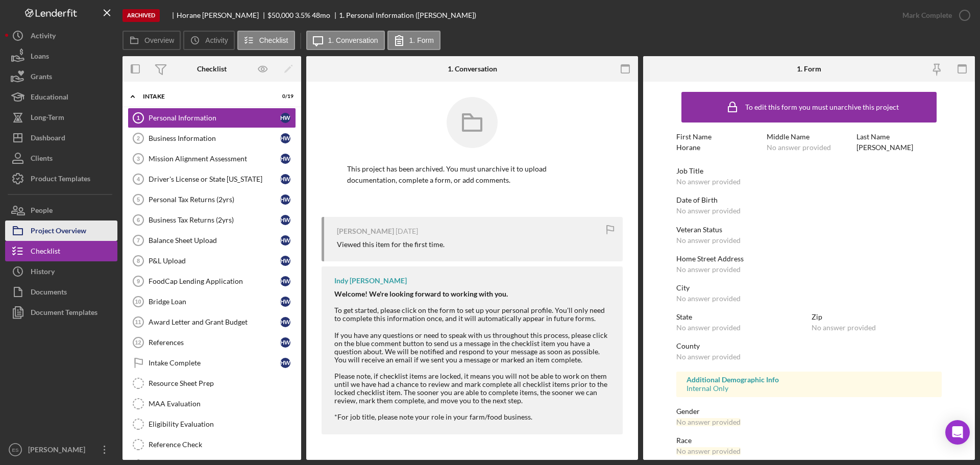  What do you see at coordinates (809, 200) in the screenshot?
I see `div: Date of Birth` at bounding box center [809, 200].